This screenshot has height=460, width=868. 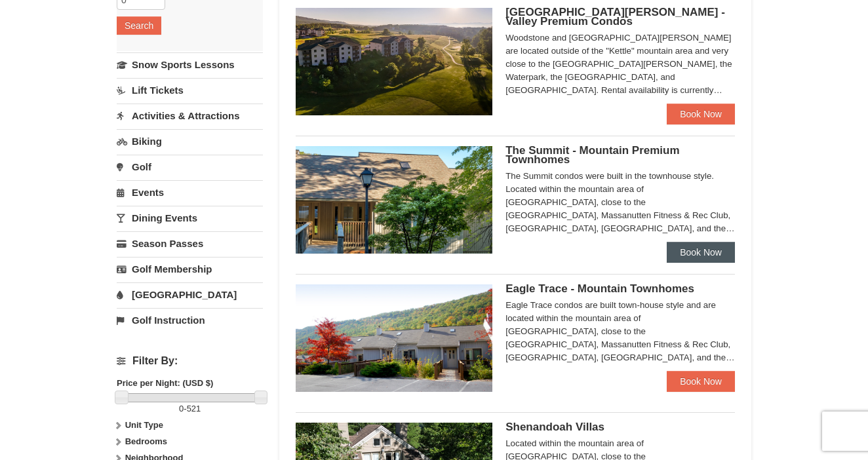 I want to click on span: 0, so click(x=181, y=408).